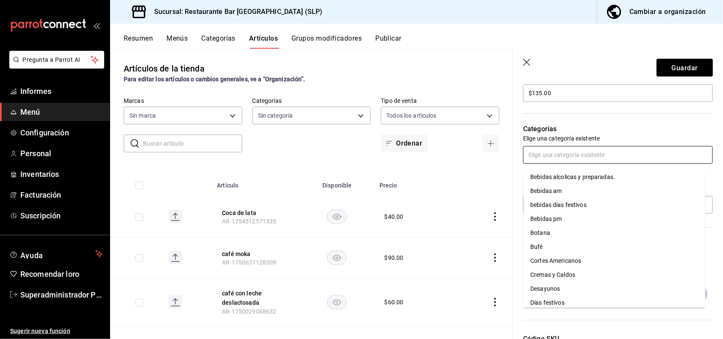 The width and height of the screenshot is (723, 339). I want to click on button: Pregunta a Parrot AI, so click(57, 60).